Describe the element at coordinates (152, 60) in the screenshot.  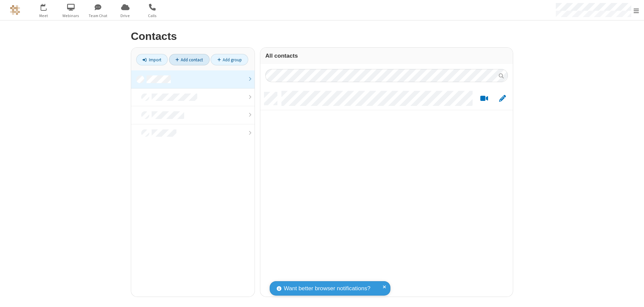
I see `a: Import` at that location.